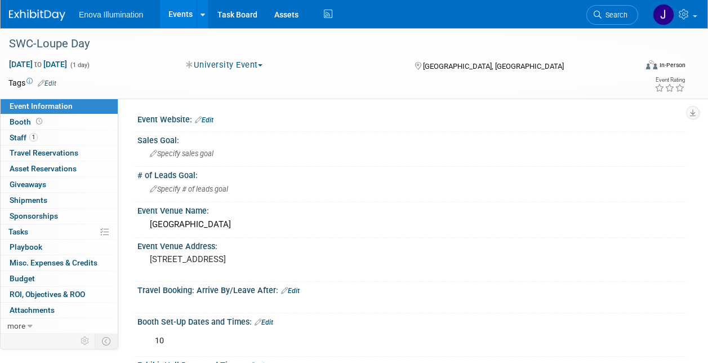  I want to click on a: Search, so click(612, 15).